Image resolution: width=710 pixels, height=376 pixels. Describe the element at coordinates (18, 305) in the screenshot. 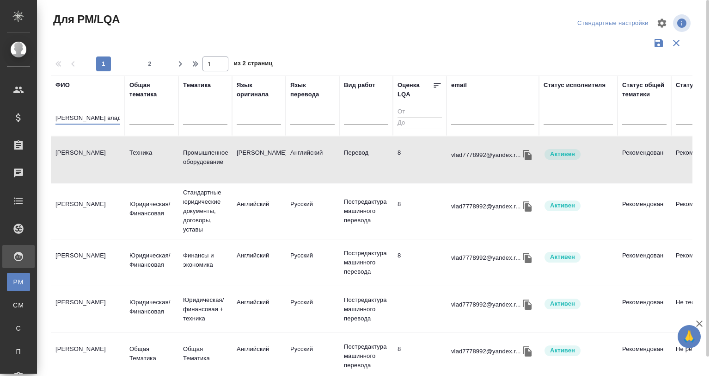

I see `span: CM` at that location.